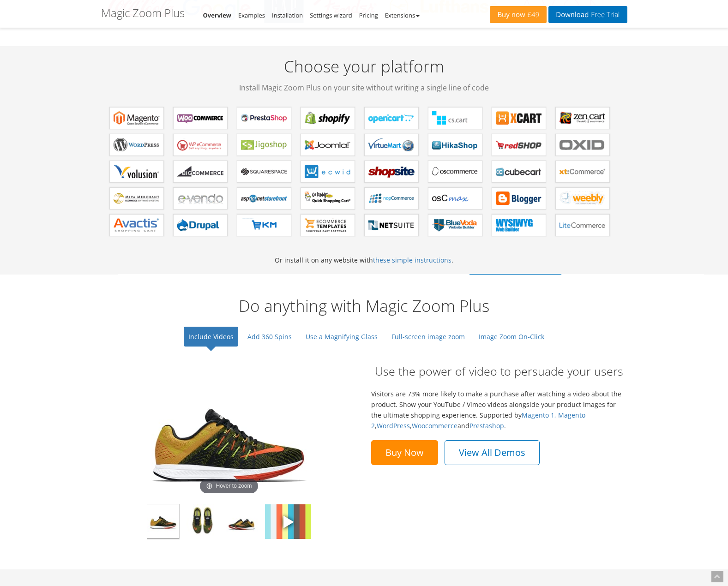  I want to click on span: Install Magic Zoom Plus on your site without writing a single line of code, so click(364, 87).